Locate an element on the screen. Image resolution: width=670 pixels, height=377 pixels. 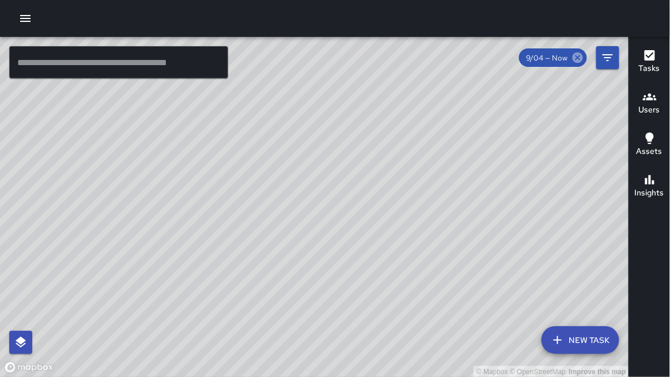
button: Tasks is located at coordinates (649, 62).